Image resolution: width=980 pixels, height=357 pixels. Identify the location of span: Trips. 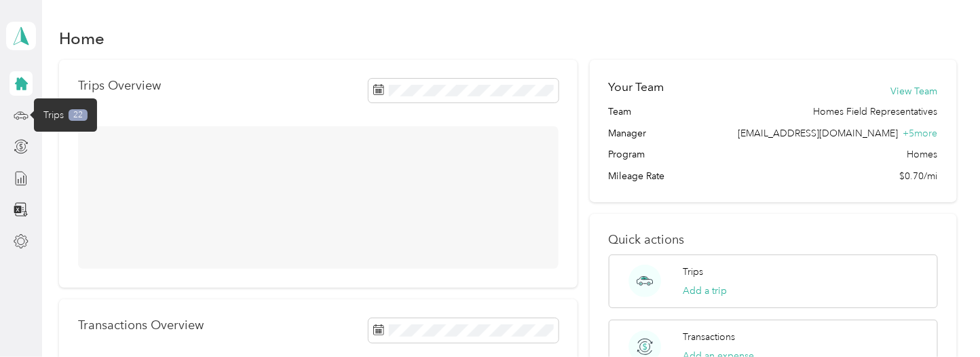
(54, 115).